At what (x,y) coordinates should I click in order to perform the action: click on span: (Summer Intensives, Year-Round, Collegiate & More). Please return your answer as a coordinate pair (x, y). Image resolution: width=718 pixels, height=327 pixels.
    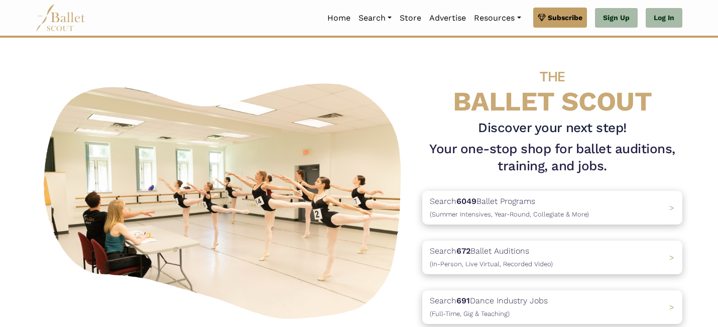
    Looking at the image, I should click on (509, 214).